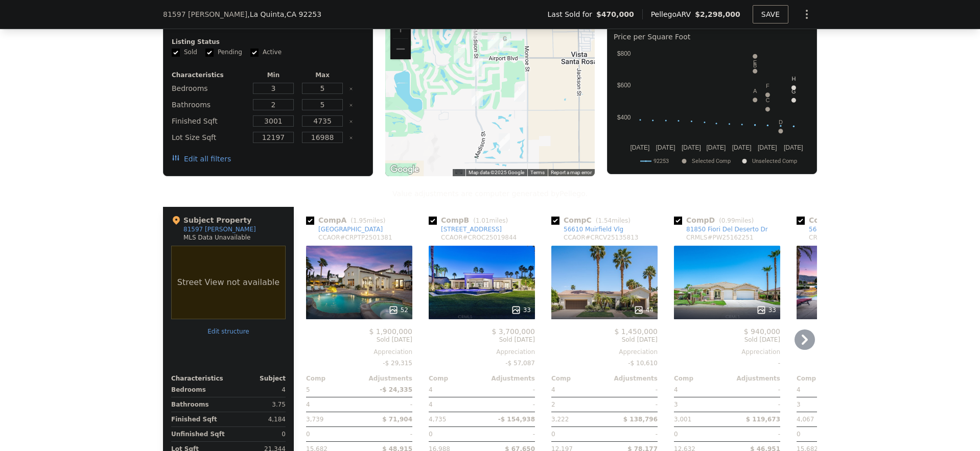 The height and width of the screenshot is (451, 980). I want to click on div: Comp D, so click(716, 220).